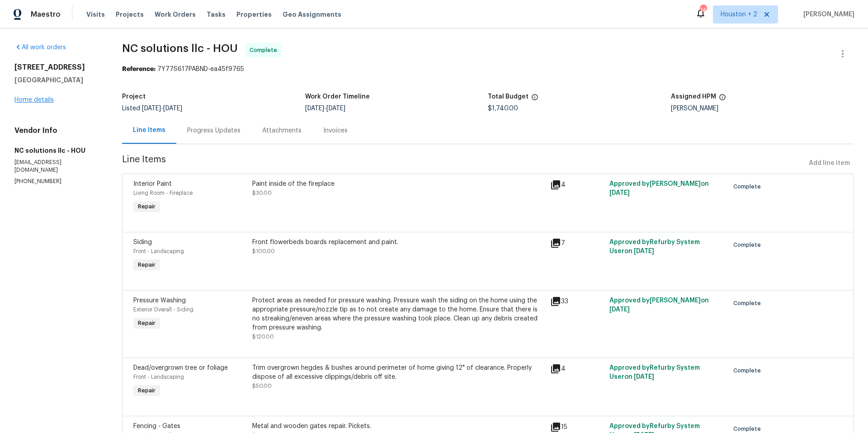 This screenshot has width=868, height=433. Describe the element at coordinates (254, 15) in the screenshot. I see `span: Properties` at that location.